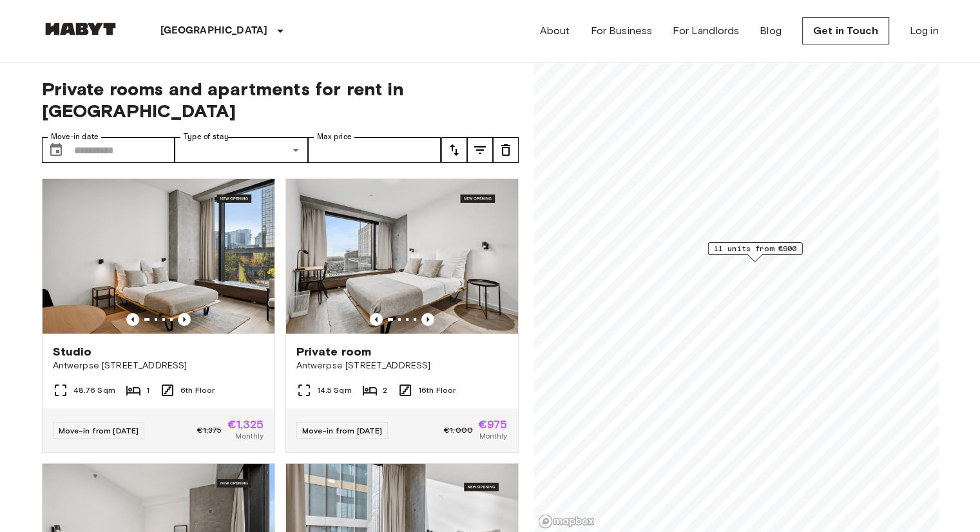 The image size is (980, 532). Describe the element at coordinates (458, 431) in the screenshot. I see `span: €1,000` at that location.